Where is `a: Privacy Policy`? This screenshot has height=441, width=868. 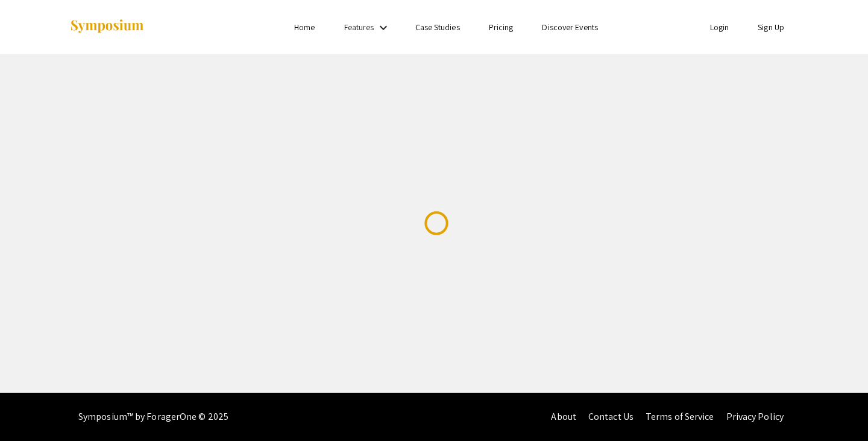
a: Privacy Policy is located at coordinates (755, 416).